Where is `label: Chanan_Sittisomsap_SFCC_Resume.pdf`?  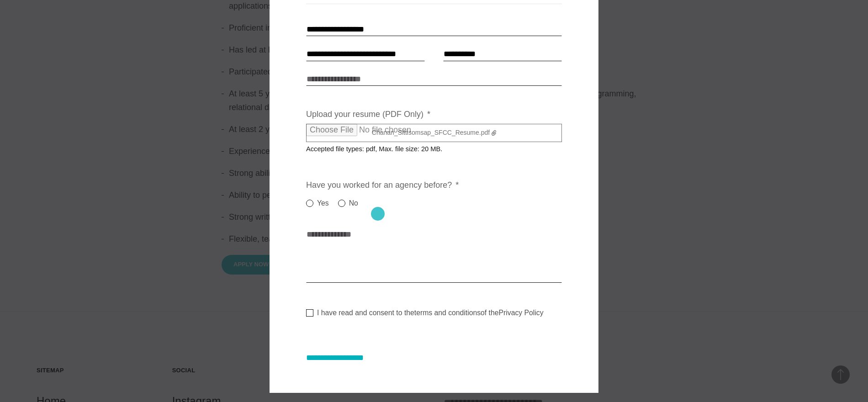 label: Chanan_Sittisomsap_SFCC_Resume.pdf is located at coordinates (434, 133).